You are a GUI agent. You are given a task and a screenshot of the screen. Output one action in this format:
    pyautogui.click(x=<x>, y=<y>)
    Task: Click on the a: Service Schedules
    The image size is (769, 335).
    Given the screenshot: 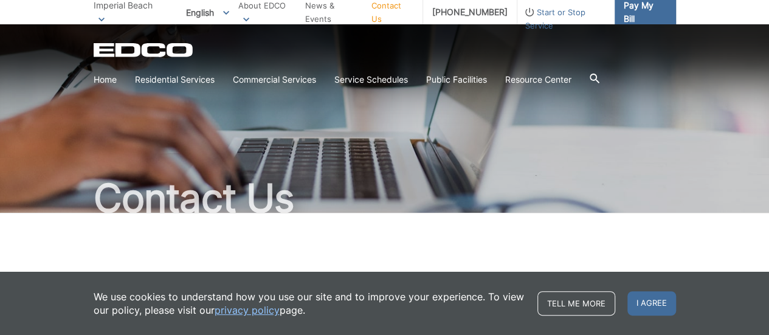 What is the action you would take?
    pyautogui.click(x=371, y=80)
    